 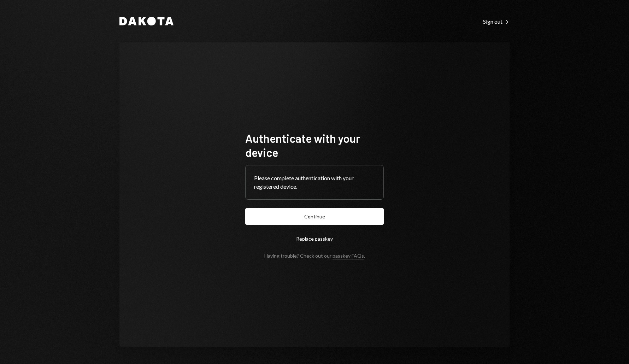 I want to click on h1: Authenticate with your device, so click(x=314, y=145).